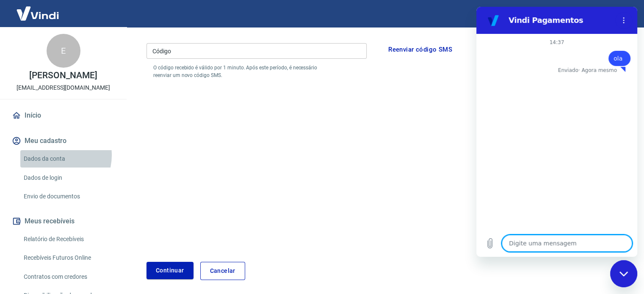  I want to click on a: Relatório de Recebíveis, so click(68, 239).